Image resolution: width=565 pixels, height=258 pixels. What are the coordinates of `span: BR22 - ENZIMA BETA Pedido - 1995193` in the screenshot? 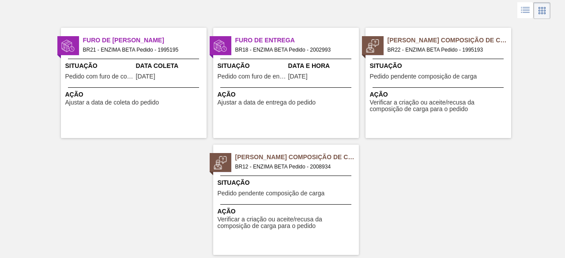 It's located at (446, 50).